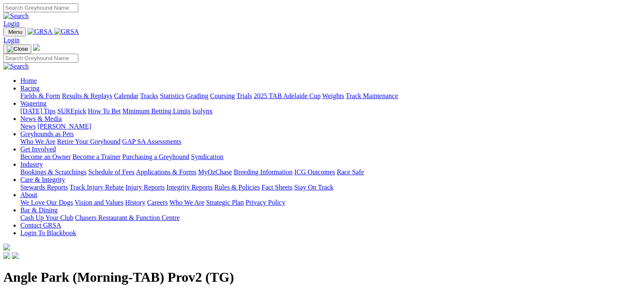 The image size is (644, 294). What do you see at coordinates (41, 225) in the screenshot?
I see `a: Contact GRSA` at bounding box center [41, 225].